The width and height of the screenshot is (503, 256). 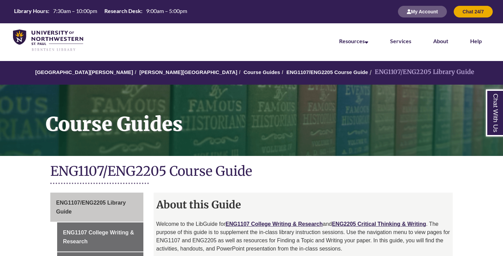 I want to click on table: Hours Today, so click(x=101, y=11).